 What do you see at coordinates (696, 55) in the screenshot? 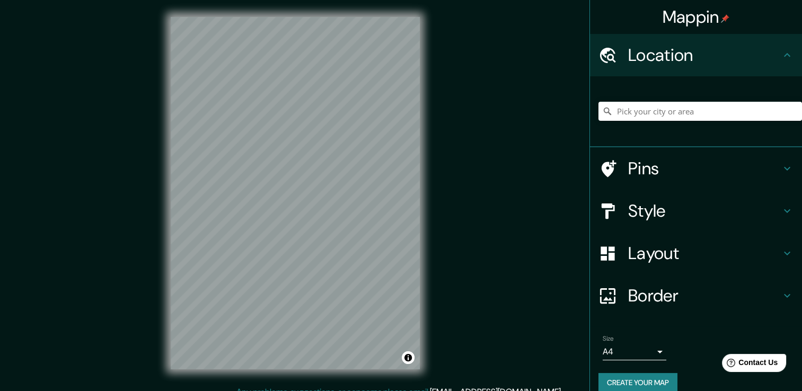
I see `div: Location` at bounding box center [696, 55].